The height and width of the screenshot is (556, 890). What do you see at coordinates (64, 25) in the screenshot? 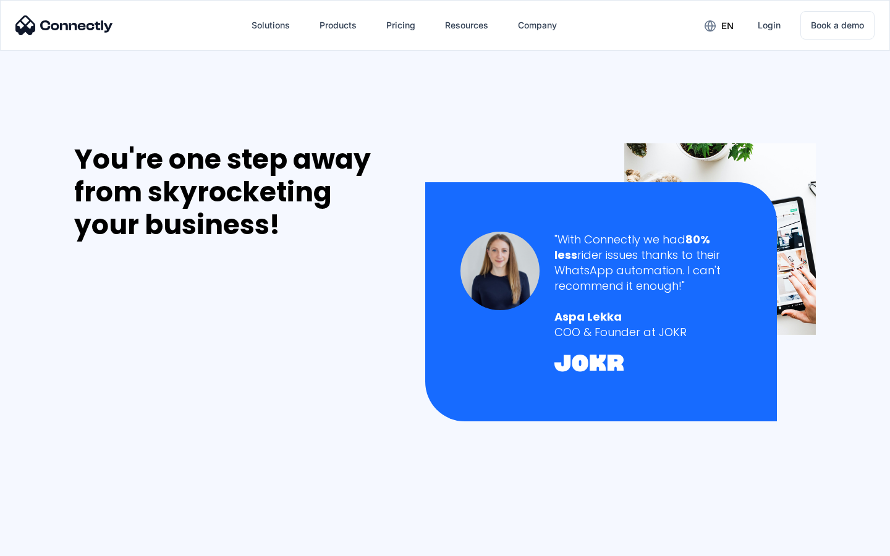
I see `img: Connectly Logo` at bounding box center [64, 25].